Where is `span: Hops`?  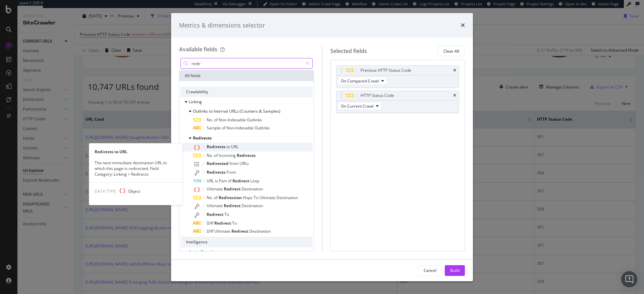
span: Hops is located at coordinates (248, 197).